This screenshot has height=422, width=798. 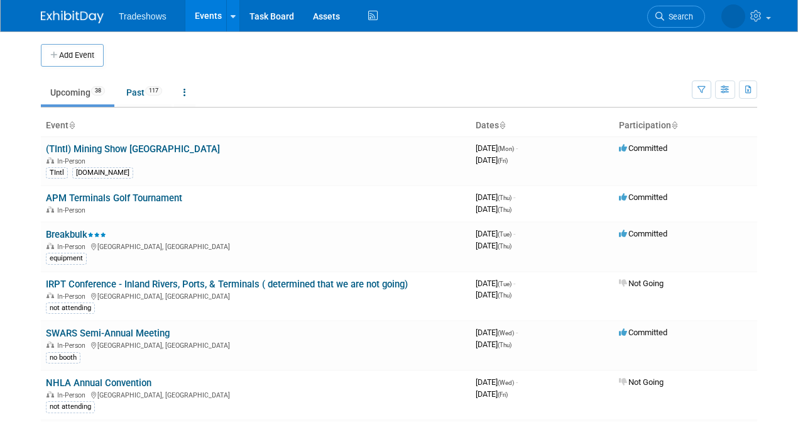 What do you see at coordinates (107, 333) in the screenshot?
I see `a: SWARS Semi-Annual Meeting` at bounding box center [107, 333].